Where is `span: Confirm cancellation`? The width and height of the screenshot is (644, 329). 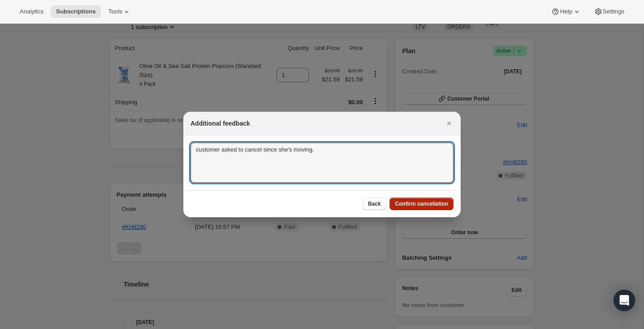
span: Confirm cancellation is located at coordinates (421, 204).